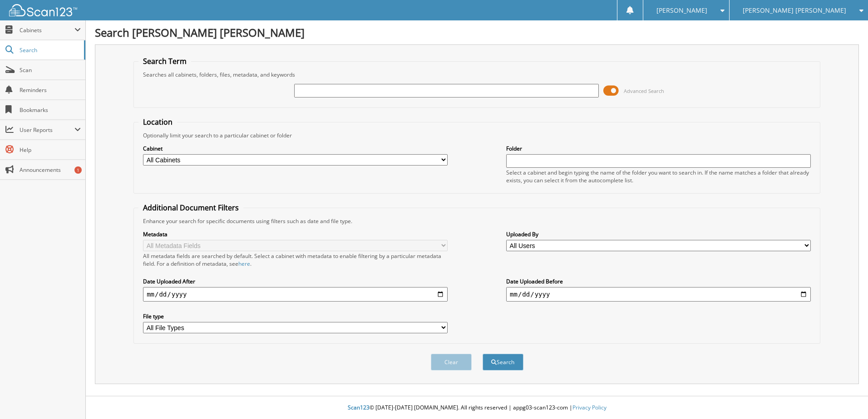 The width and height of the screenshot is (868, 419). What do you see at coordinates (50, 150) in the screenshot?
I see `span: Help` at bounding box center [50, 150].